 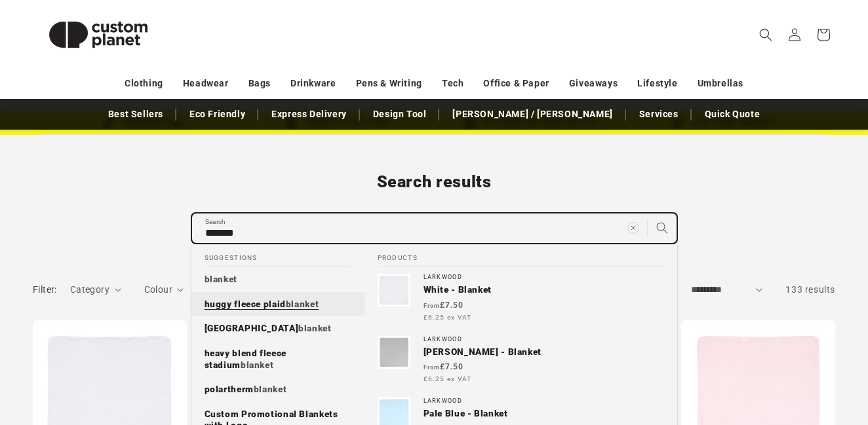 I want to click on h2: Products, so click(x=521, y=256).